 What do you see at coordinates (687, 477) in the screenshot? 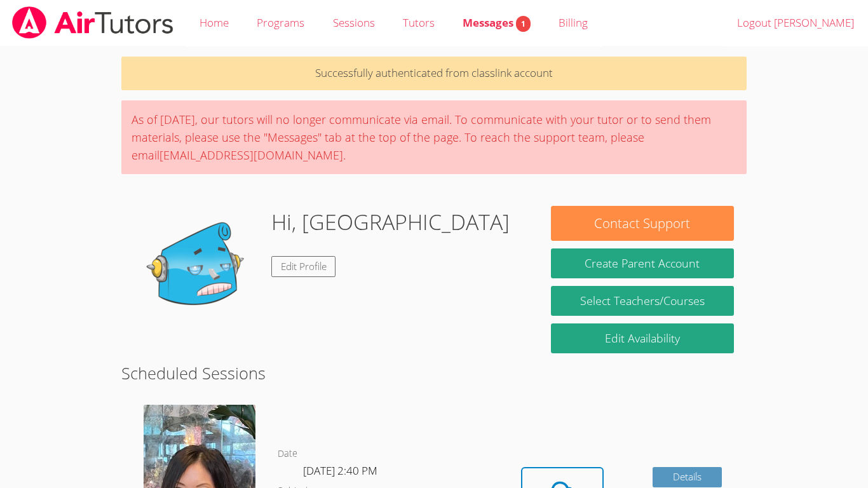
I see `a: Details` at bounding box center [687, 477].